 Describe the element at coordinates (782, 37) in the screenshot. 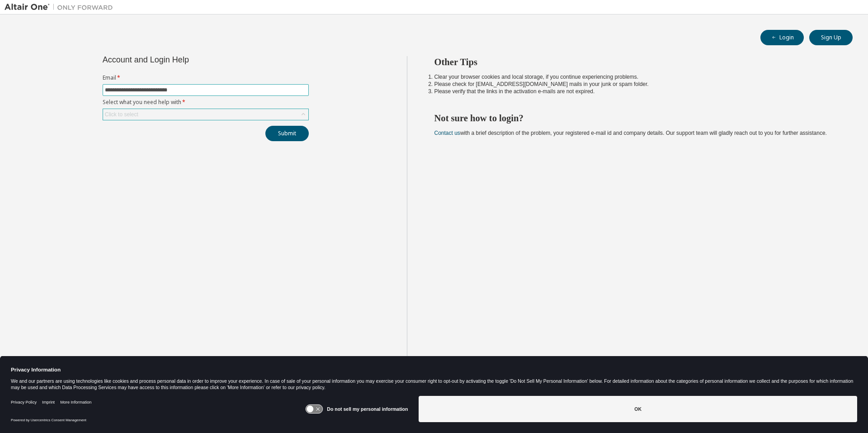

I see `button: Login` at that location.